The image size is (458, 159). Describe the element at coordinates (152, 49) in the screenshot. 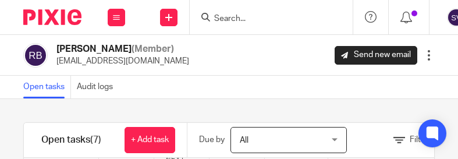

I see `span: (Member)` at that location.